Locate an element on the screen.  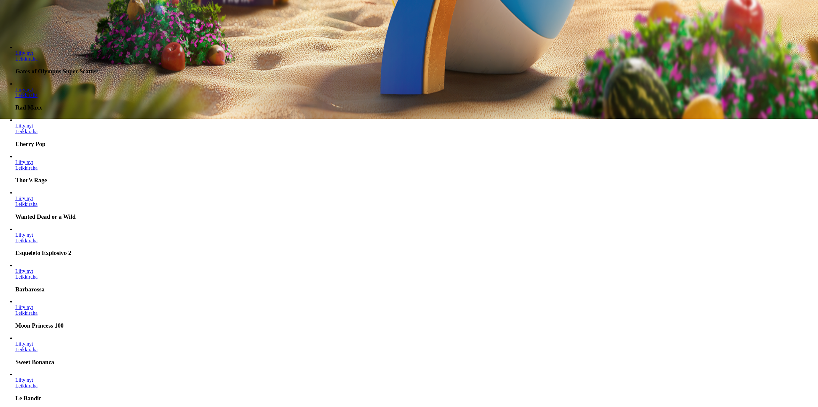
h3: Le Bandit is located at coordinates (415, 398).